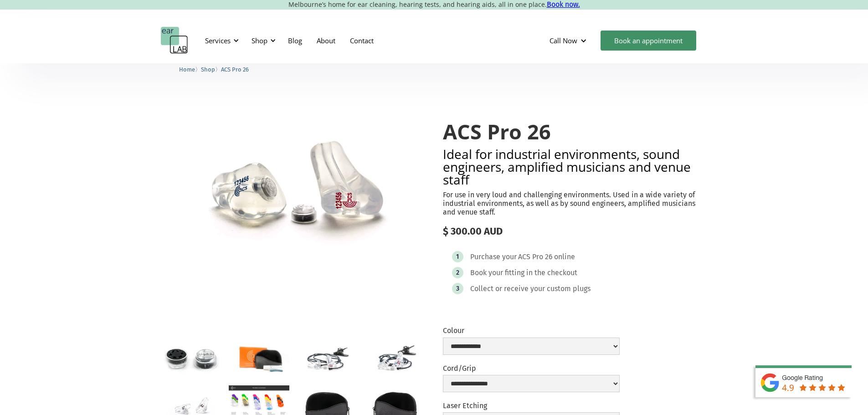 Image resolution: width=868 pixels, height=415 pixels. What do you see at coordinates (458, 256) in the screenshot?
I see `div: 1` at bounding box center [458, 256].